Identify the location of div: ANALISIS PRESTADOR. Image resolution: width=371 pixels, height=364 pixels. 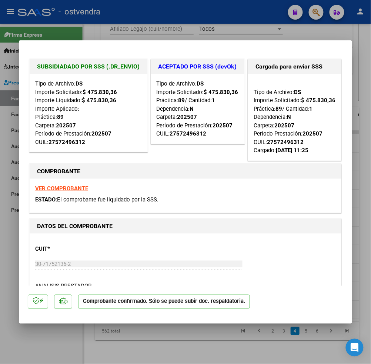
(63, 286).